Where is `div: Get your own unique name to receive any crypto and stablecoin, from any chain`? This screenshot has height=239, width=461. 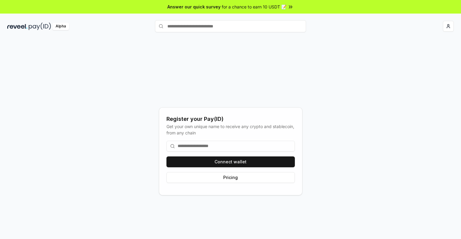
div: Get your own unique name to receive any crypto and stablecoin, from any chain is located at coordinates (230, 130).